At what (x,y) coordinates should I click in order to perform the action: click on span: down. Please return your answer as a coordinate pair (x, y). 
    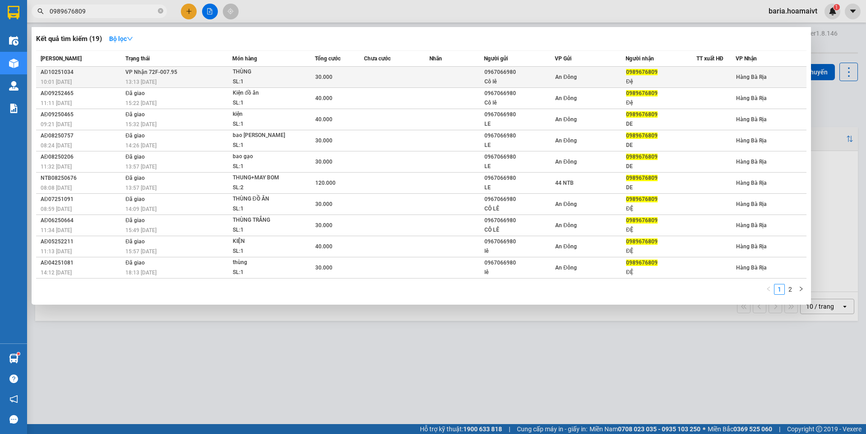
    Looking at the image, I should click on (130, 39).